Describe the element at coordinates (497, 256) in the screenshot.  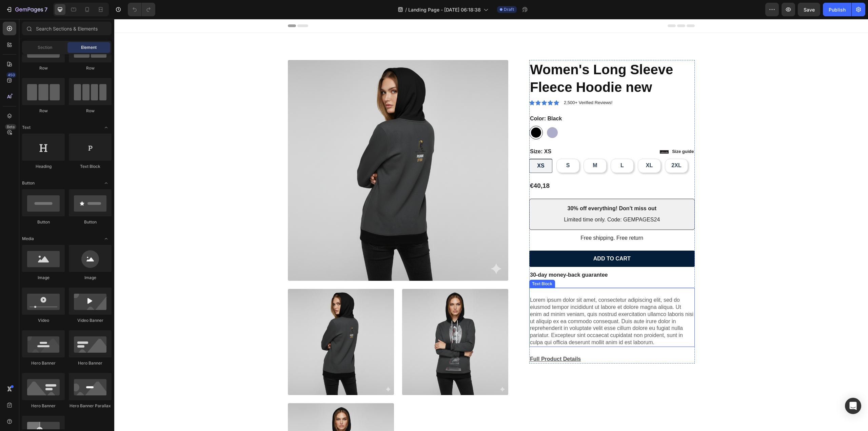
I see `p: 30-day money-back guarantee` at that location.